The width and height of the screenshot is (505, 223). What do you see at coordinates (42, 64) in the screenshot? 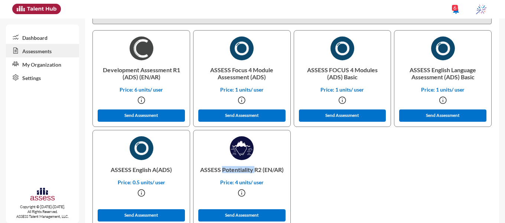
I see `a: My Organization` at bounding box center [42, 64].